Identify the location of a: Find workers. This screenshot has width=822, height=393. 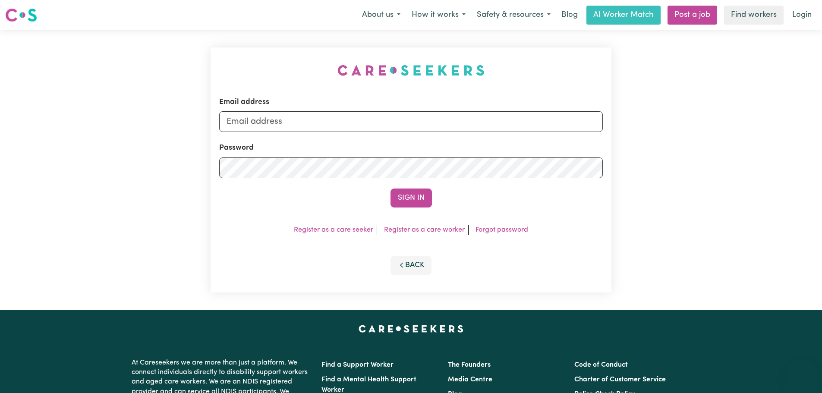
(754, 15).